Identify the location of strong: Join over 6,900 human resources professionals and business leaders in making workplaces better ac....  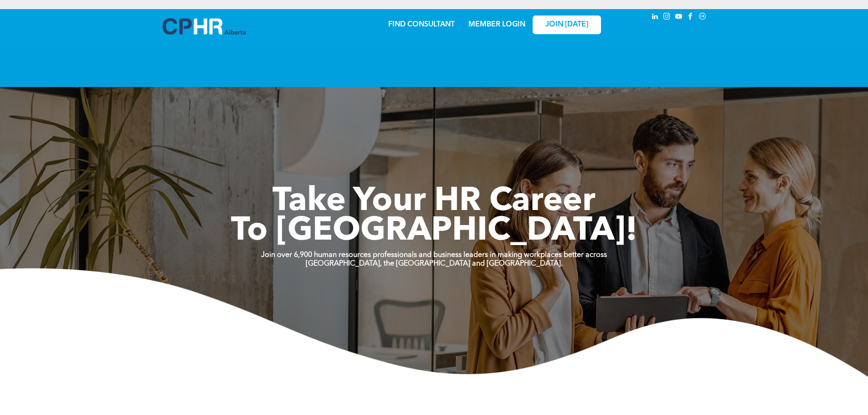
(434, 255).